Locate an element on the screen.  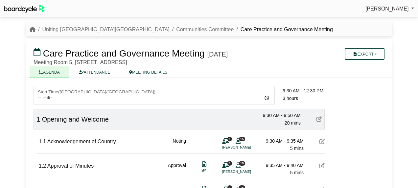
div: 9:30 AM - 9:50 AM is located at coordinates (278, 115).